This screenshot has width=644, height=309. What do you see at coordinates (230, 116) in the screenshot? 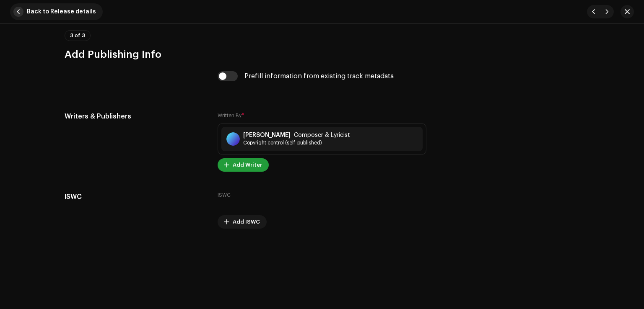
I see `small: Written By` at bounding box center [230, 116].